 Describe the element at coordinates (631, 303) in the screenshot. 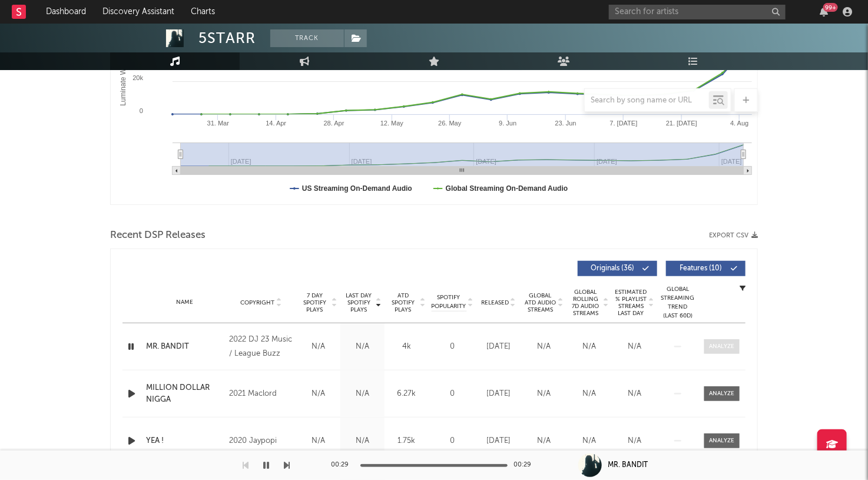

I see `span: Estimated % Playlist Streams Last Day` at that location.